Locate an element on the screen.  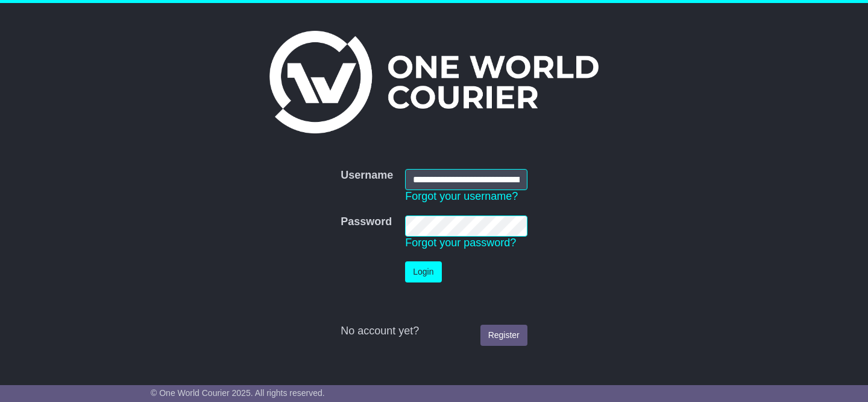
label: Username is located at coordinates (367, 176).